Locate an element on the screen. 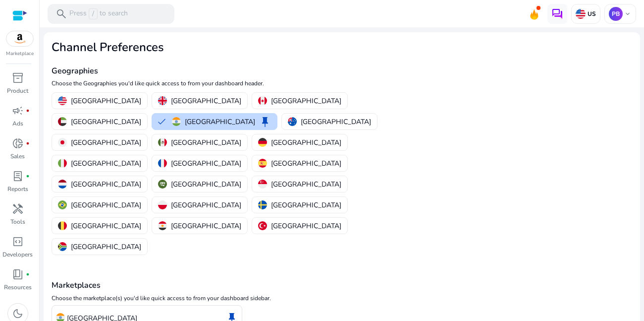 This screenshot has width=644, height=321. p: Reports is located at coordinates (18, 189).